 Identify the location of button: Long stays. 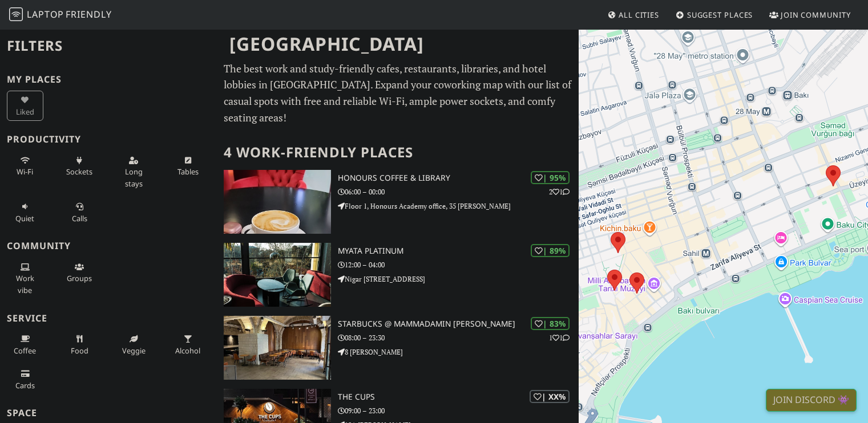
(134, 172).